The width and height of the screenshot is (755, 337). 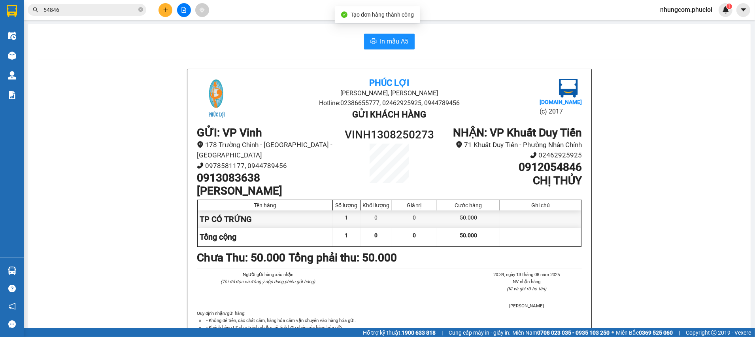 What do you see at coordinates (269, 166) in the screenshot?
I see `li: 0978581177, 0944789456` at bounding box center [269, 166].